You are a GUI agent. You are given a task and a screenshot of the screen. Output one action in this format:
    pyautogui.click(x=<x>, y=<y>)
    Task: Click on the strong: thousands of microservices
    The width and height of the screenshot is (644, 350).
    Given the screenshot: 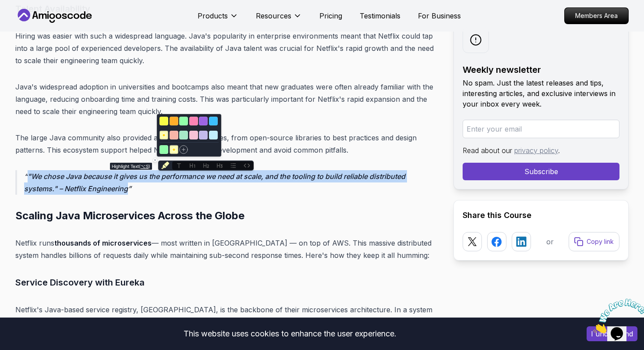 What is the action you would take?
    pyautogui.click(x=103, y=243)
    